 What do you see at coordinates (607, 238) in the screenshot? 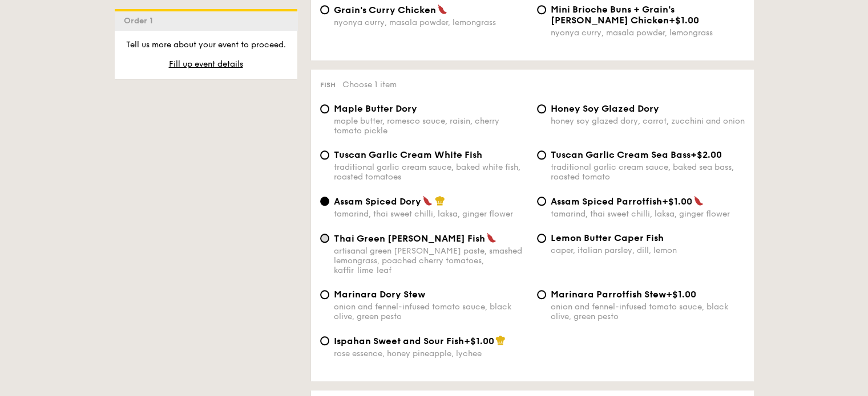
I see `span: Lemon Butter Caper Fish` at bounding box center [607, 238].